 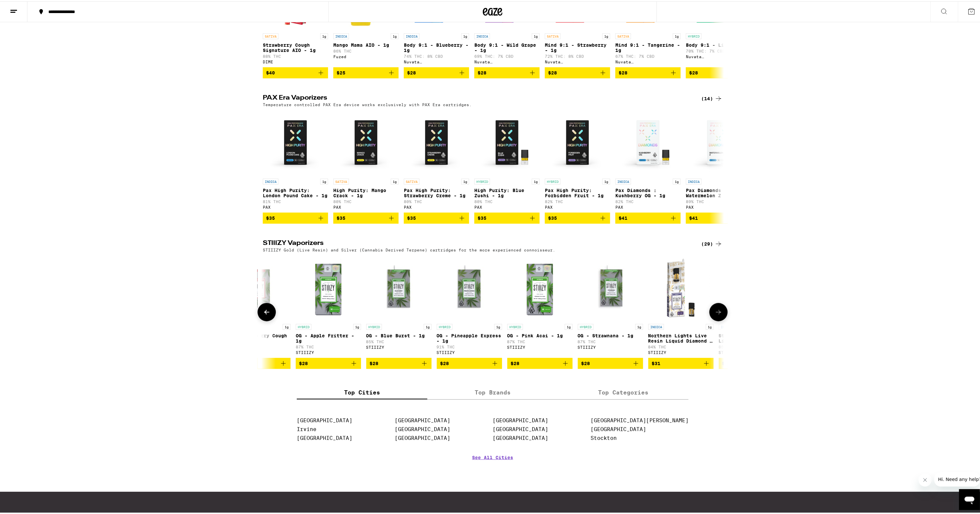 What do you see at coordinates (623, 217) in the screenshot?
I see `span: $41` at bounding box center [623, 217].